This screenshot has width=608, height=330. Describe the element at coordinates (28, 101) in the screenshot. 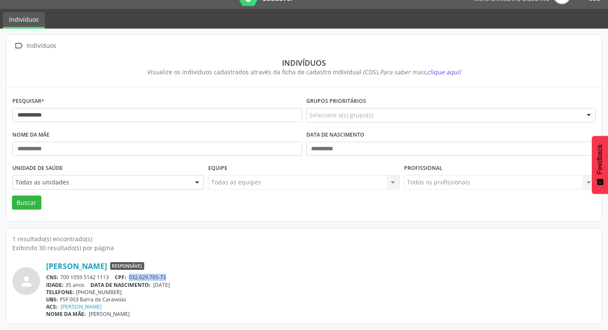

I see `label: Pesquisar` at that location.